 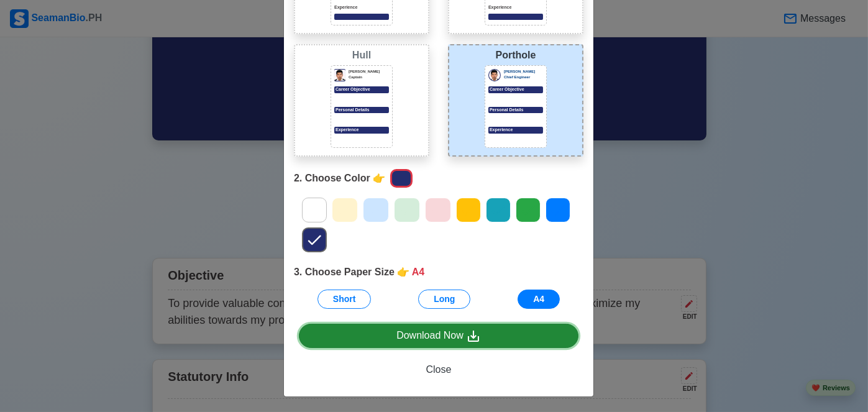 What do you see at coordinates (516, 89) in the screenshot?
I see `div: Career Objective` at bounding box center [516, 89].